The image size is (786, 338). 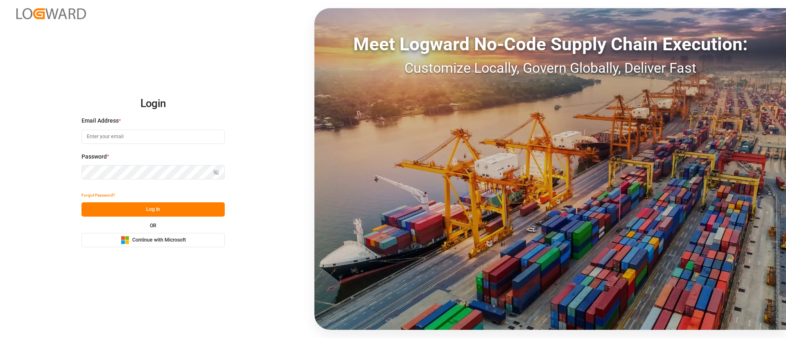 What do you see at coordinates (98, 195) in the screenshot?
I see `button: Forgot Password?` at bounding box center [98, 195].